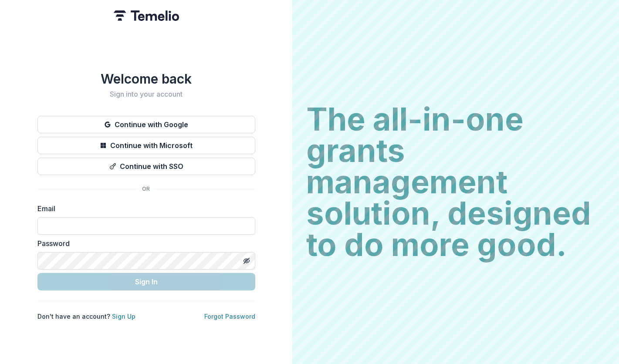  I want to click on h1: Welcome back, so click(146, 79).